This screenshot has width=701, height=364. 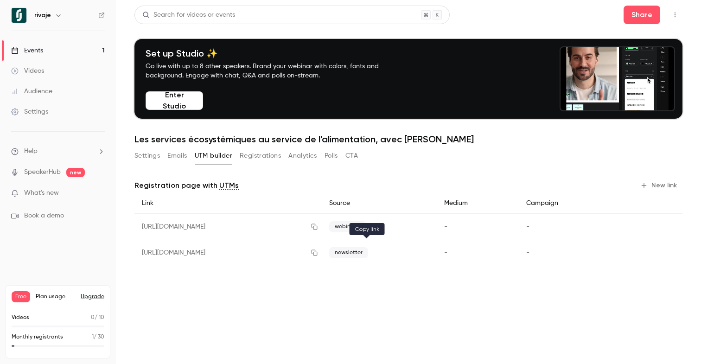 I want to click on button: New link, so click(x=659, y=185).